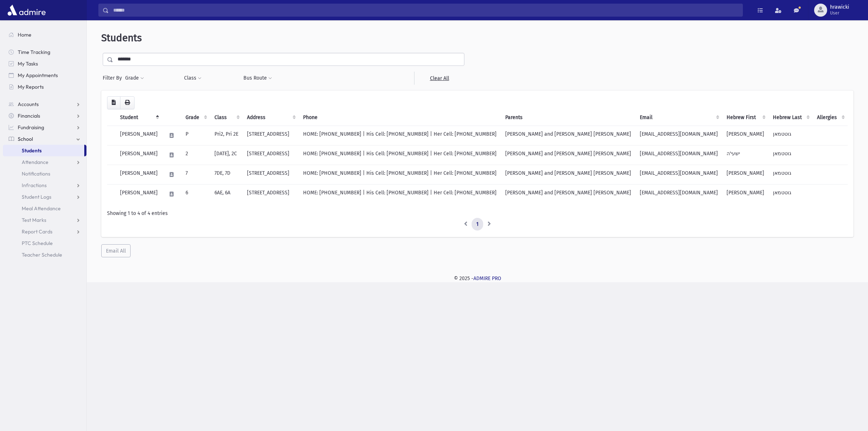 This screenshot has width=868, height=431. I want to click on th: Phone, so click(399, 117).